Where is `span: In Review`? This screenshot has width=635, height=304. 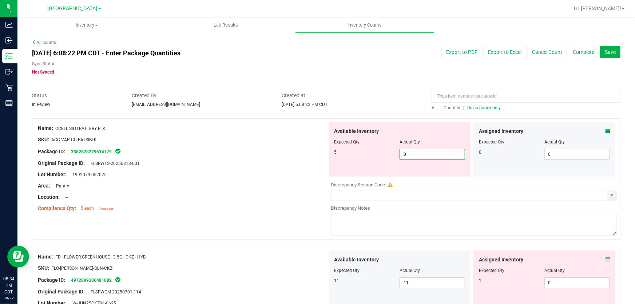 span: In Review is located at coordinates (41, 104).